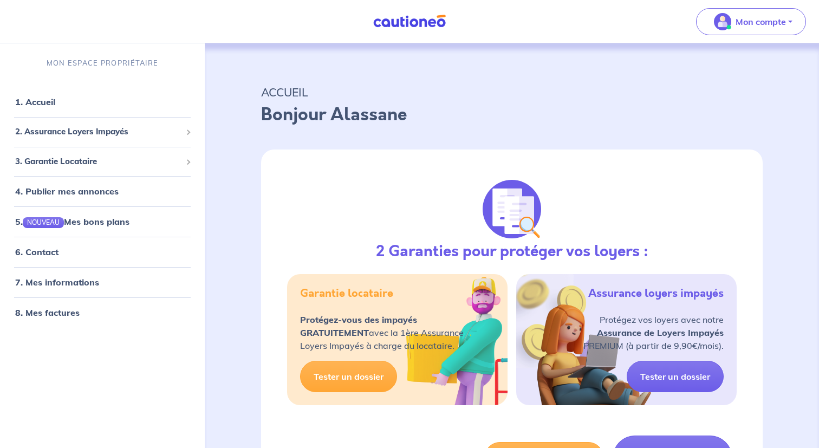 Image resolution: width=819 pixels, height=448 pixels. I want to click on p: avec la 1ère Assurance Loyers Impayés à charge du locataire., so click(382, 332).